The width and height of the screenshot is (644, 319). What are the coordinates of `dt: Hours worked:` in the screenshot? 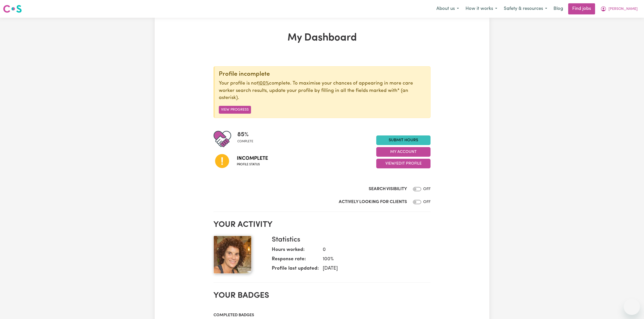 It's located at (295, 251).